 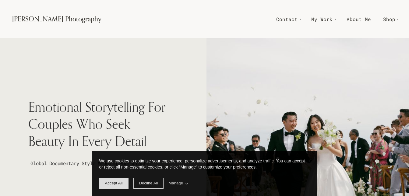 I want to click on span: Shop, so click(x=389, y=19).